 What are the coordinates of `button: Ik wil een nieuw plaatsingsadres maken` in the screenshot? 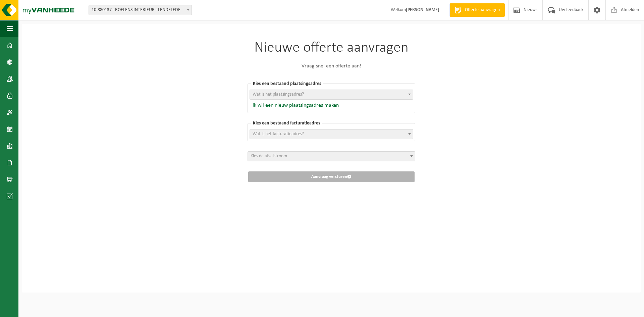 It's located at (294, 105).